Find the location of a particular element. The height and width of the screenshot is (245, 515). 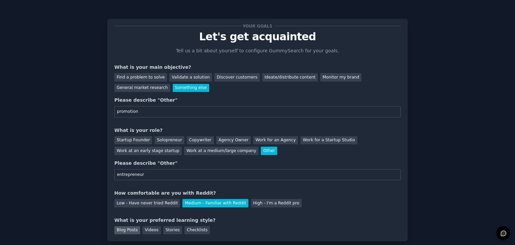

div: Medium - Familiar with Reddit is located at coordinates (215, 203).